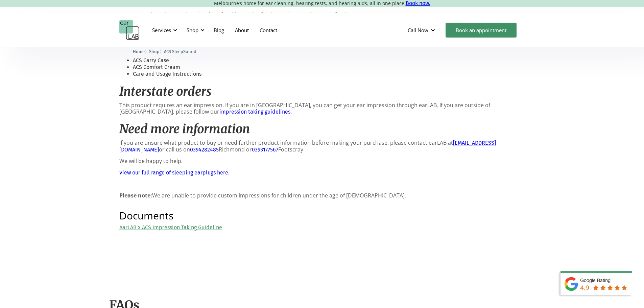 This screenshot has width=644, height=308. Describe the element at coordinates (322, 146) in the screenshot. I see `p: If you are unsure what product to buy or need further product information before making your purc...` at that location.